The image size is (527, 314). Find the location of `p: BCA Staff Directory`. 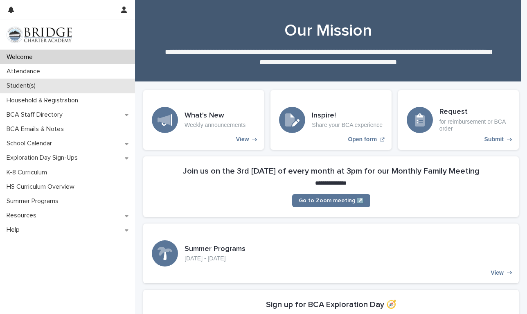

p: BCA Staff Directory is located at coordinates (36, 115).